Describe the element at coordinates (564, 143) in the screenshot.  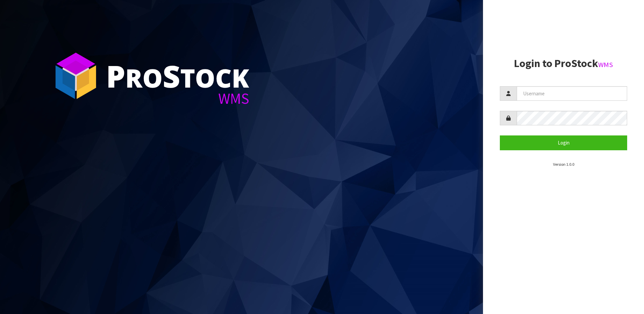
I see `button: Login` at that location.